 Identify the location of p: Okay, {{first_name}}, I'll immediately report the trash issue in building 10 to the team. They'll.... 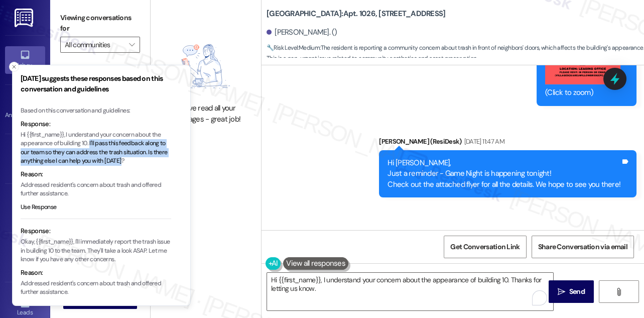
(96, 250).